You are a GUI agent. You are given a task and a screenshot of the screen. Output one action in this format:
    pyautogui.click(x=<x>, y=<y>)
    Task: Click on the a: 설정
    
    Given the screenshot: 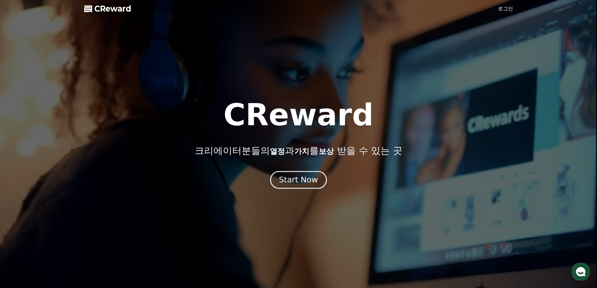 What is the action you would take?
    pyautogui.click(x=101, y=206)
    